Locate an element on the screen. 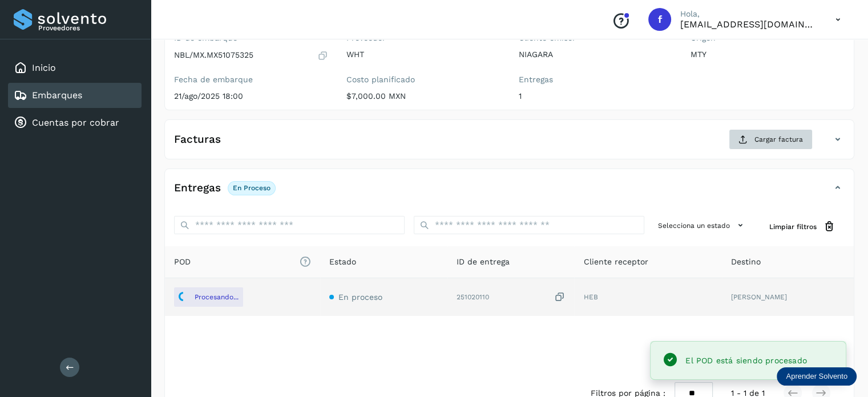 This screenshot has height=397, width=868. p: NBL/MX.MX51075325 is located at coordinates (213, 55).